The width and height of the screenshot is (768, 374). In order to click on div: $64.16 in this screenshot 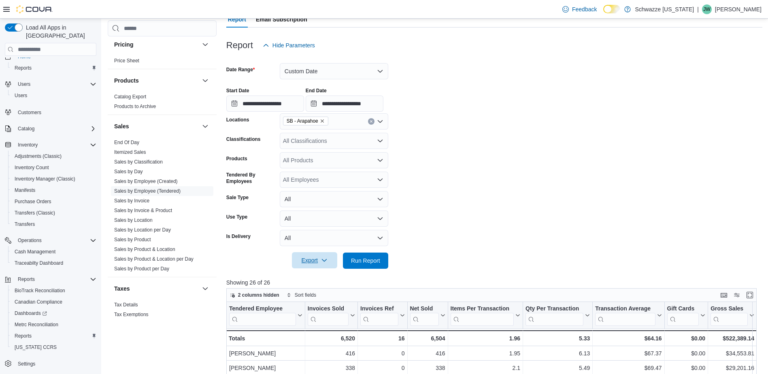, I will do `click(629, 339)`.